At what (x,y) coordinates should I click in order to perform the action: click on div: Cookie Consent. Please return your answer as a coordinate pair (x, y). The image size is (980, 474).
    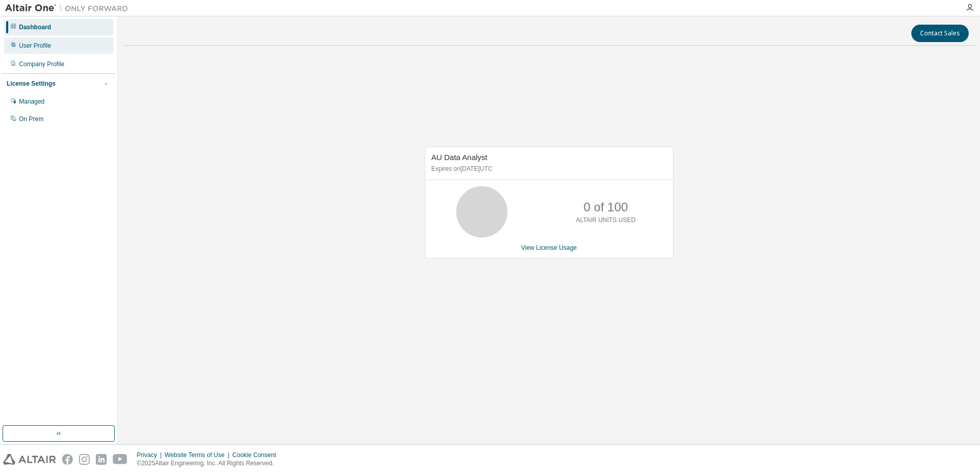
    Looking at the image, I should click on (257, 455).